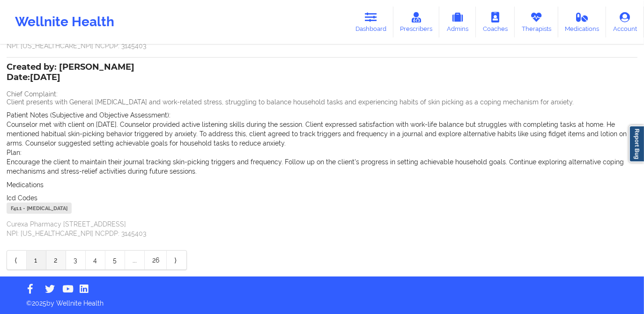 Image resolution: width=644 pixels, height=314 pixels. I want to click on a: Coaches, so click(495, 22).